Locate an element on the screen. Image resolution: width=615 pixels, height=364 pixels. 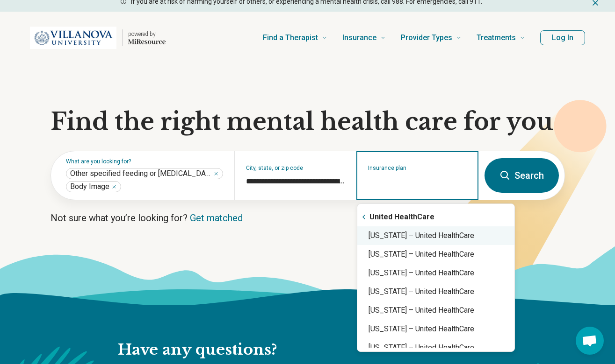
span: Find a Therapist is located at coordinates (291, 38).